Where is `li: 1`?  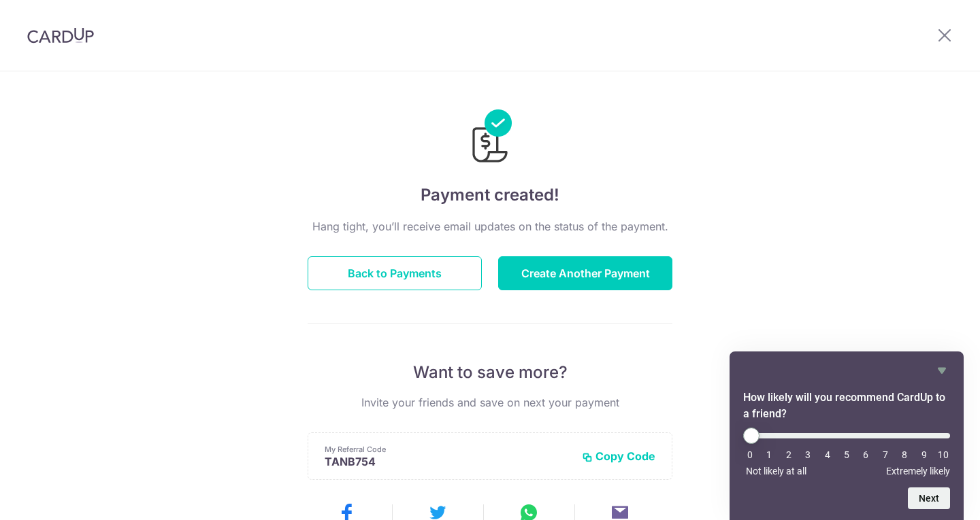 li: 1 is located at coordinates (769, 455).